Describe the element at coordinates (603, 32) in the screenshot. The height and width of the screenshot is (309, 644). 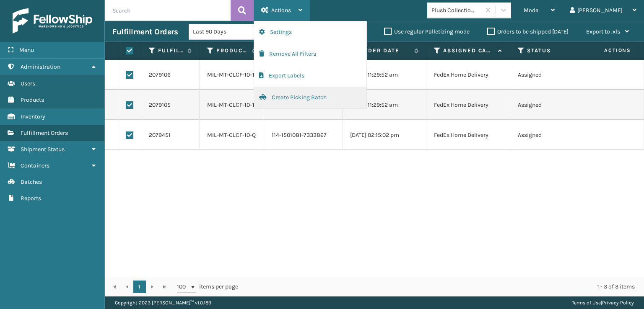
I see `span: Export to .xls` at that location.